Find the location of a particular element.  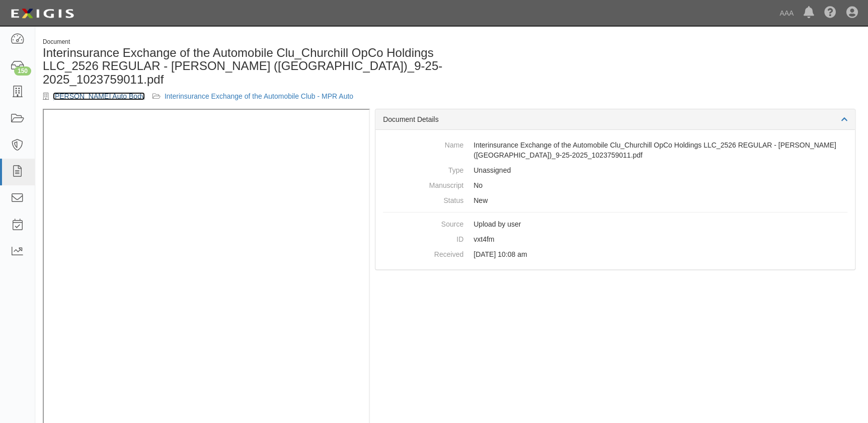

dt: Type is located at coordinates (423, 168).